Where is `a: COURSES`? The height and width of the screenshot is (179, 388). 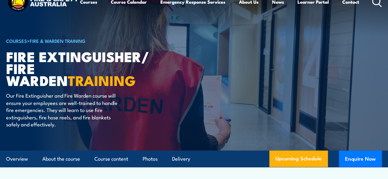 a: COURSES is located at coordinates (17, 41).